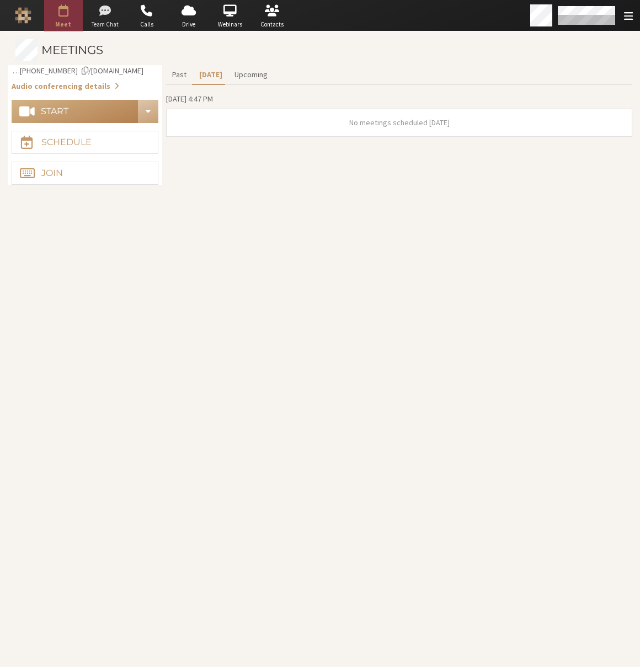  I want to click on span: Meet, so click(63, 24).